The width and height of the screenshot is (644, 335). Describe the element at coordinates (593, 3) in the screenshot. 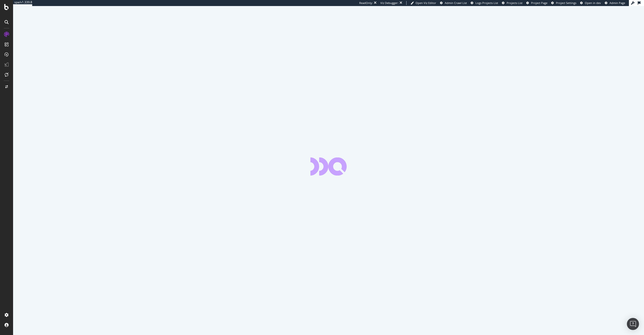

I see `span: Open in dev` at that location.